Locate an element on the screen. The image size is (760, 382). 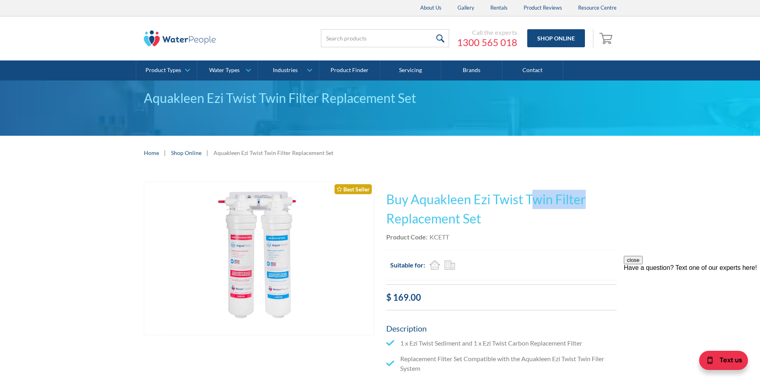
button: Select to open the chat widget is located at coordinates (44, 18).